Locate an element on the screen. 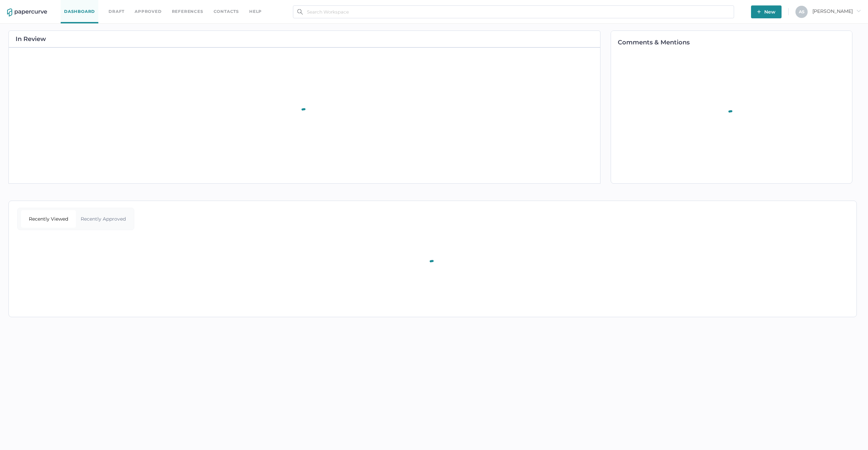  h2: Comments & Mentions is located at coordinates (735, 42).